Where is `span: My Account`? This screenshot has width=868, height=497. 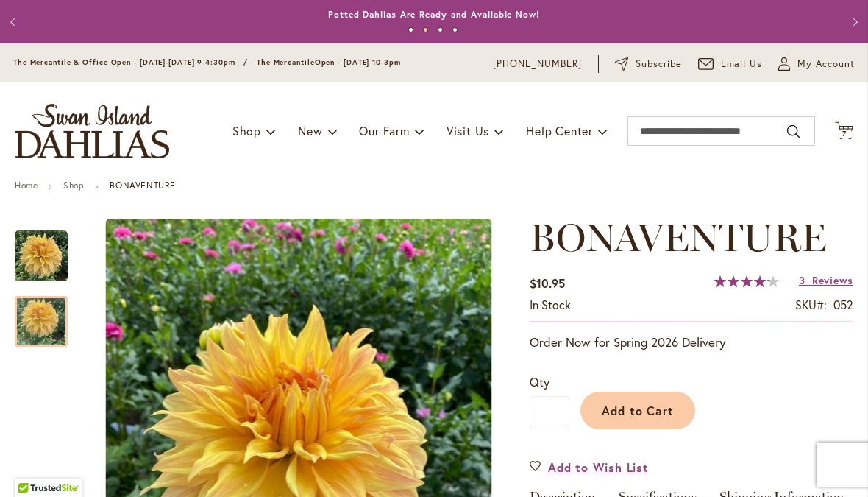 span: My Account is located at coordinates (826, 64).